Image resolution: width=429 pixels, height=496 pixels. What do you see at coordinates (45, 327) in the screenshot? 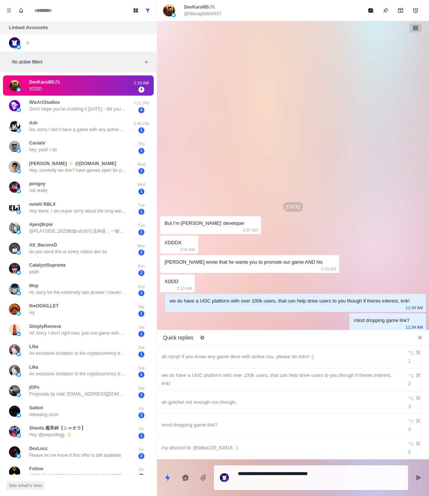
I see `p: SimplyRemove` at bounding box center [45, 327].